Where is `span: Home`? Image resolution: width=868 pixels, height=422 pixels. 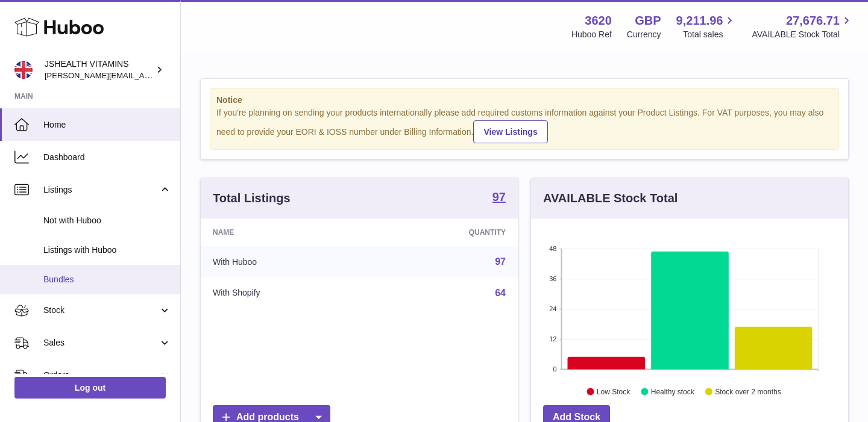
span: Home is located at coordinates (107, 125).